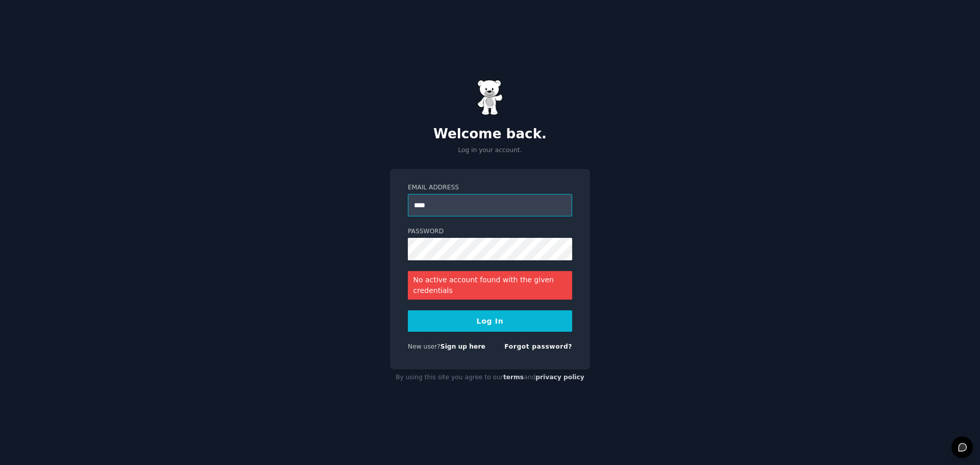 Image resolution: width=980 pixels, height=465 pixels. I want to click on img: Gummy Bear, so click(490, 97).